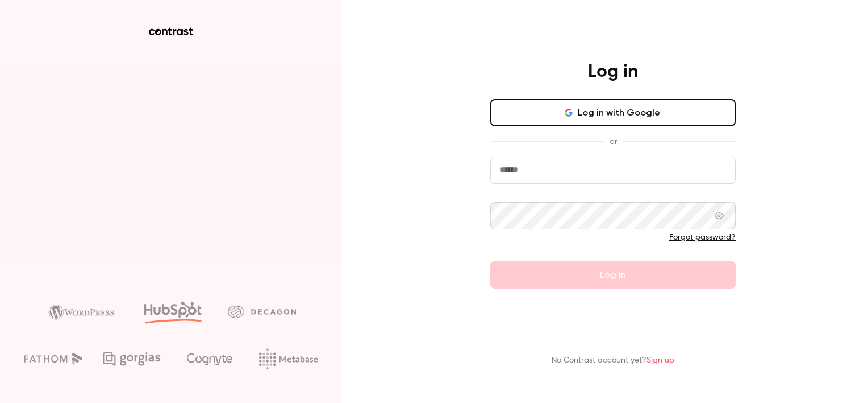  Describe the element at coordinates (660, 360) in the screenshot. I see `a: Sign up` at that location.